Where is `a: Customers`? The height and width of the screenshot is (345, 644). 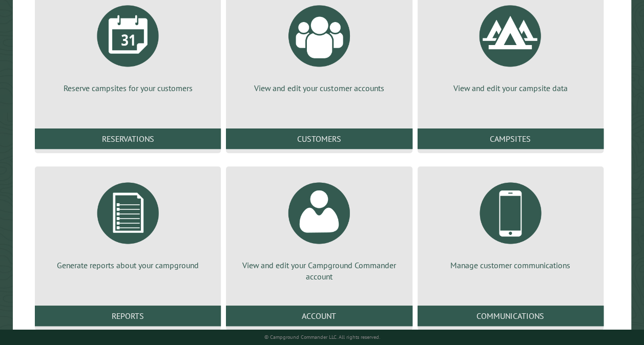
a: Customers is located at coordinates (319, 139).